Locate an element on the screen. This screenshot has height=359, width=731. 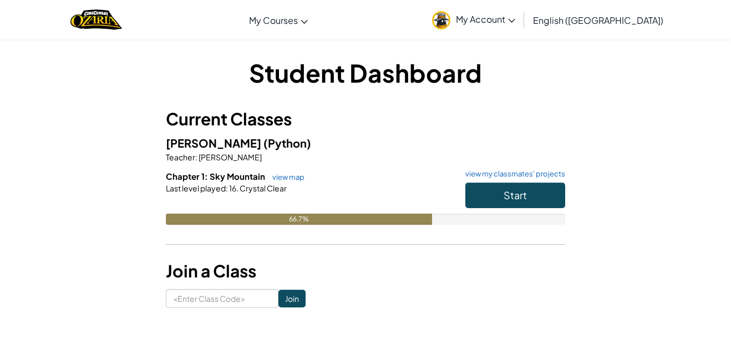
img: Home is located at coordinates (96, 19).